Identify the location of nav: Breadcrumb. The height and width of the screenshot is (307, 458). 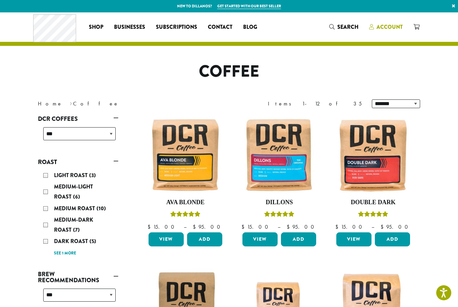
(128, 104).